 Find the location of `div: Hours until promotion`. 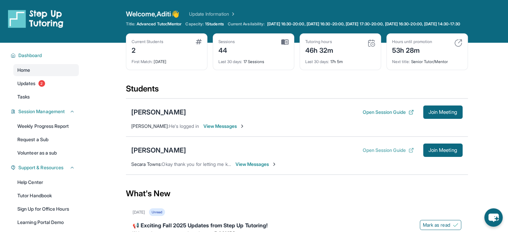

div: Hours until promotion is located at coordinates (413, 42).